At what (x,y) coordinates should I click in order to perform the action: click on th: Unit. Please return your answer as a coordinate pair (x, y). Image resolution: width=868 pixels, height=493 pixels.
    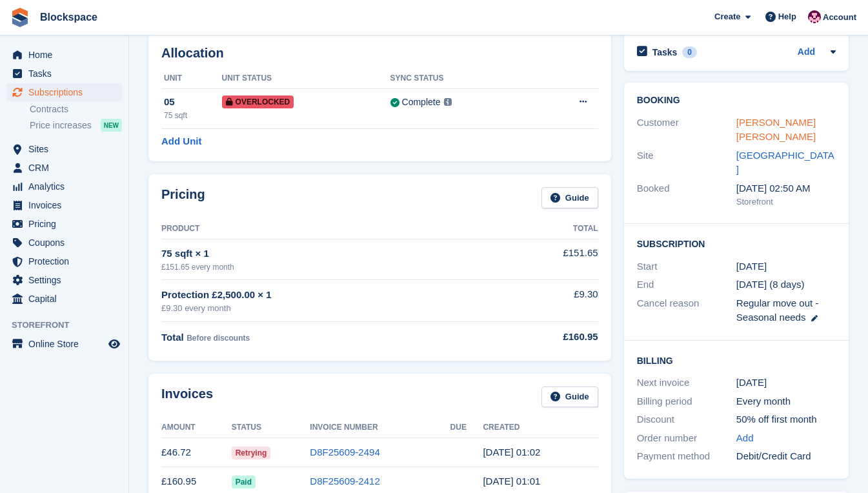
    Looking at the image, I should click on (192, 79).